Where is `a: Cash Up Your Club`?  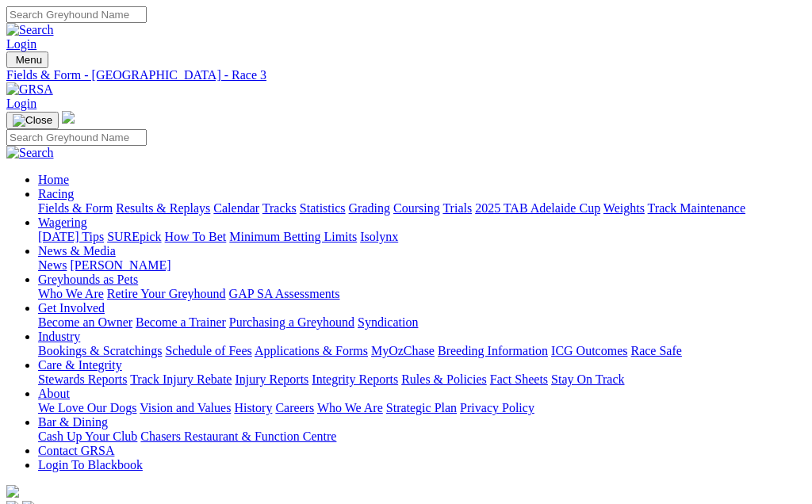
a: Cash Up Your Club is located at coordinates (87, 437).